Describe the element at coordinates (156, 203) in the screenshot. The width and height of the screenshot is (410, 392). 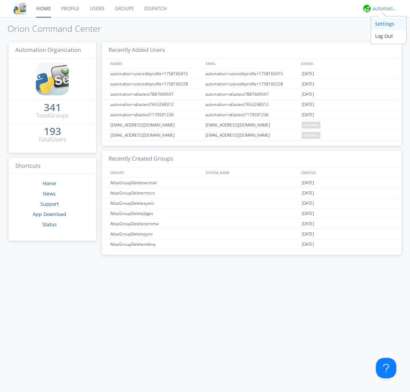
I see `div: AtlasGroupDeletezywio` at that location.